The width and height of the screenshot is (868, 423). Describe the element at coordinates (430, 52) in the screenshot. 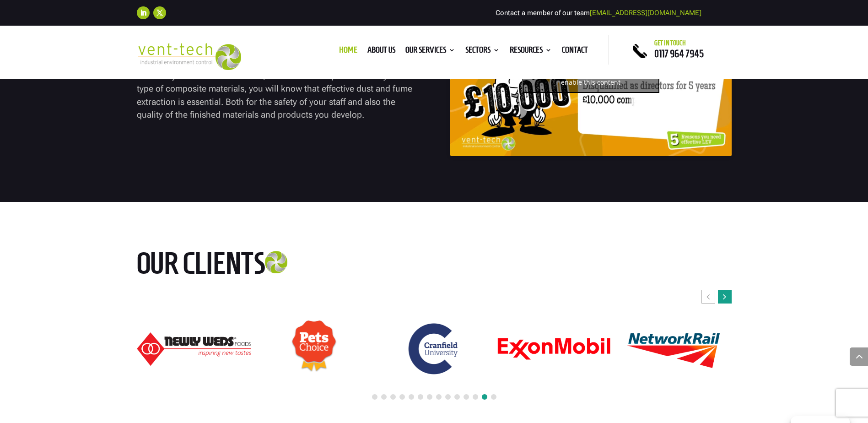

I see `a: Our Services` at that location.